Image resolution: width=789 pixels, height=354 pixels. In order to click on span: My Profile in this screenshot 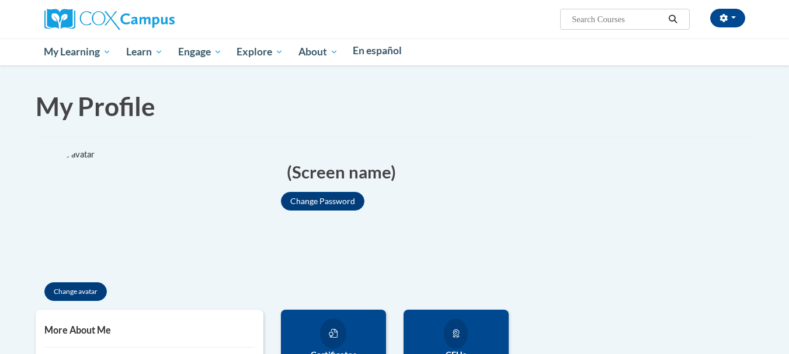, I will do `click(95, 106)`.